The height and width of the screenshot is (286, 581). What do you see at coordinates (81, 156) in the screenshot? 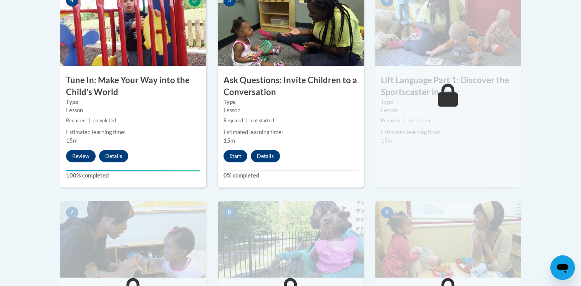
I see `button: Review` at bounding box center [81, 156].